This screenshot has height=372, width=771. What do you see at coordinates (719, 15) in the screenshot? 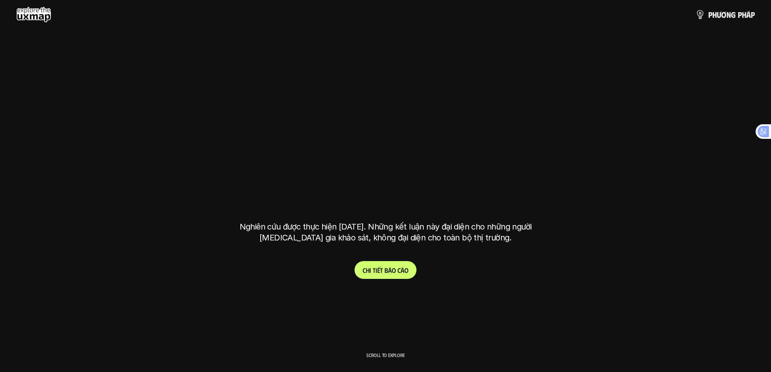
I see `span: ư` at bounding box center [719, 15].